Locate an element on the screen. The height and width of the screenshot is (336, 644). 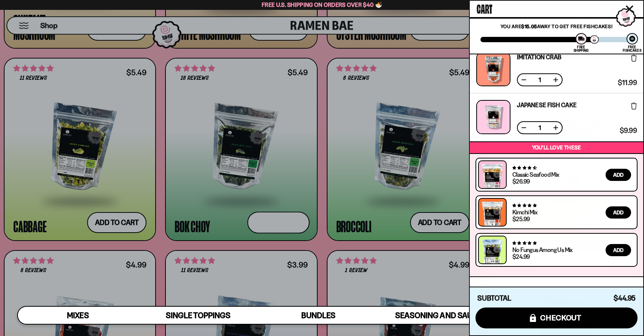
a: Single Toppings is located at coordinates (198, 315).